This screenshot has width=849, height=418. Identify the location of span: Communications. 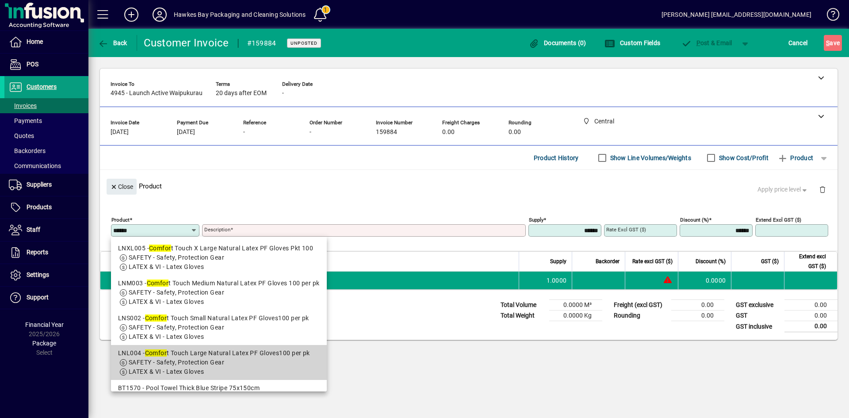
(35, 166).